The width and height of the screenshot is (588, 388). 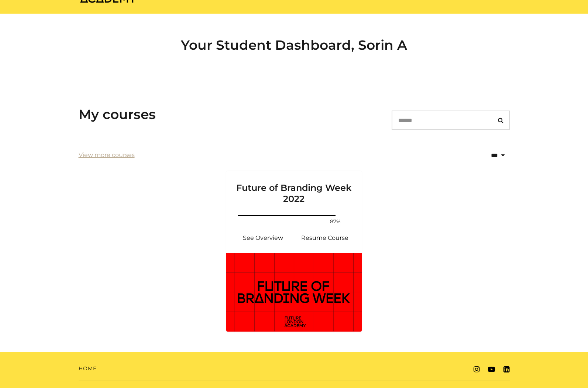 I want to click on h3: Future of Branding Week 2022, so click(x=294, y=188).